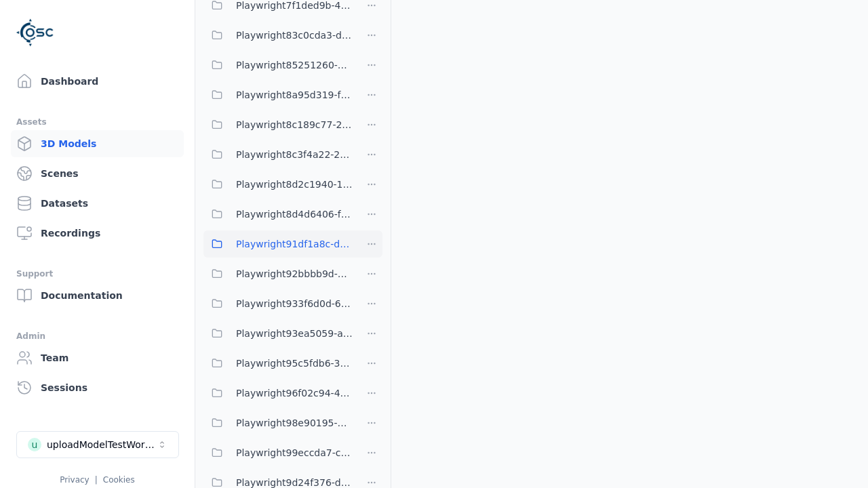 This screenshot has height=488, width=868. I want to click on span: Playwright8a95d319-fb51-49d6-a655-cce786b7c22b, so click(294, 95).